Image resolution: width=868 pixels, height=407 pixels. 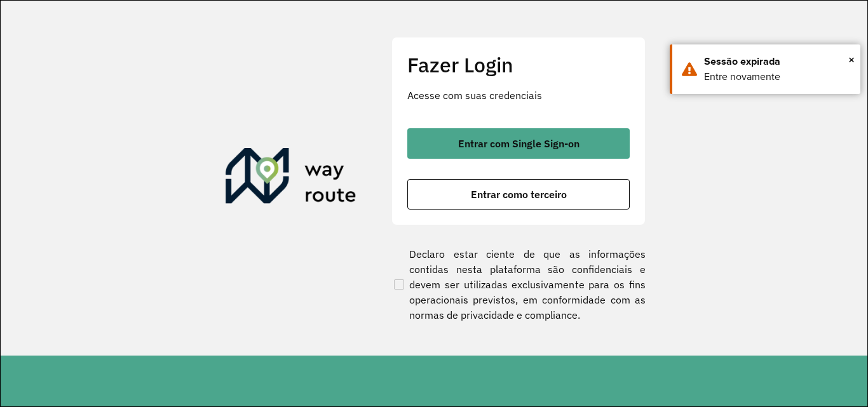 I want to click on img: Roteirizador AmbevTech, so click(x=291, y=178).